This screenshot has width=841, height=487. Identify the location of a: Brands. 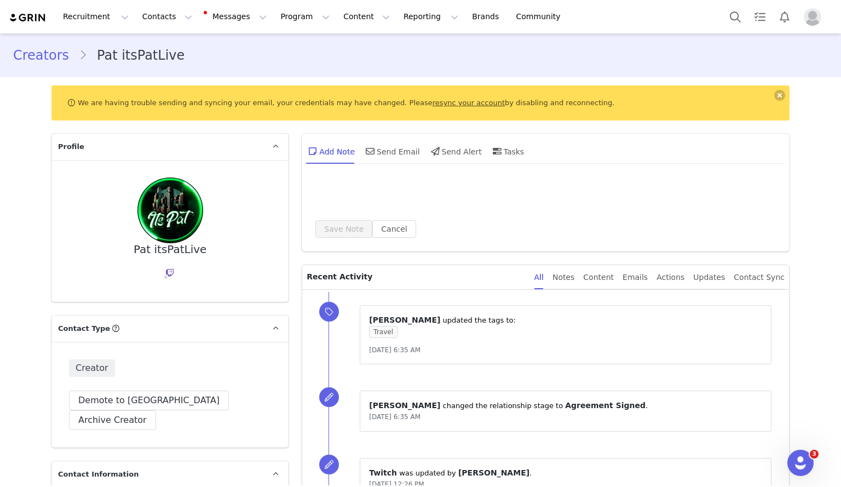
(487, 16).